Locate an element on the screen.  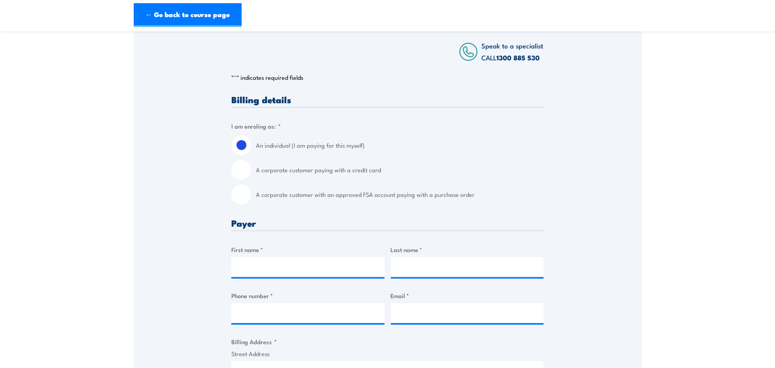
legend: Billing Address is located at coordinates (254, 341).